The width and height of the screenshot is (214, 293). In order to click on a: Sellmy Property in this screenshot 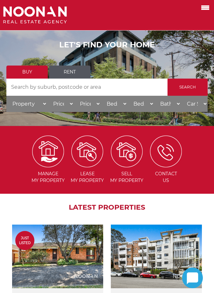, I will do `click(126, 166)`.